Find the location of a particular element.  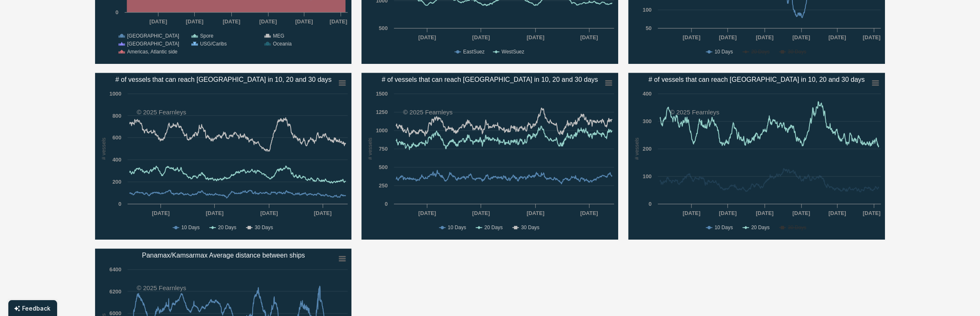

text: 800 is located at coordinates (116, 116).